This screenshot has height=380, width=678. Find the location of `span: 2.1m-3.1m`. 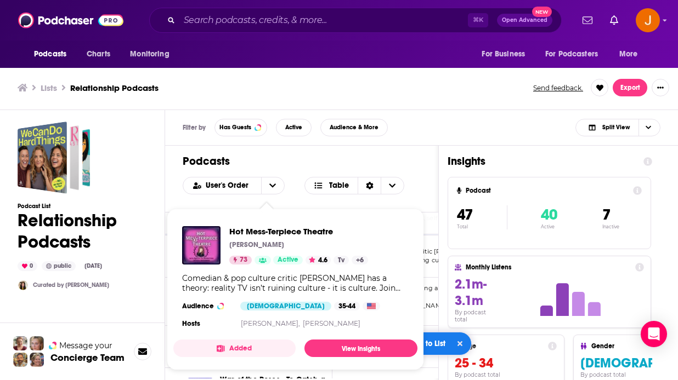

span: 2.1m-3.1m is located at coordinates (470, 293).